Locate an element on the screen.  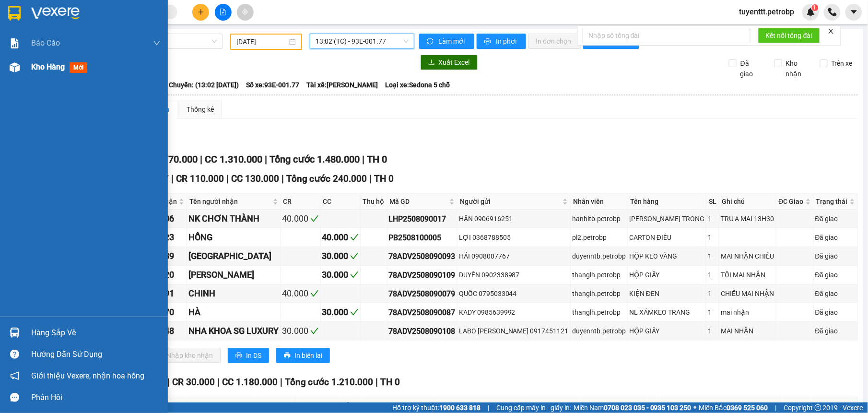
span: In phơi is located at coordinates (507, 41).